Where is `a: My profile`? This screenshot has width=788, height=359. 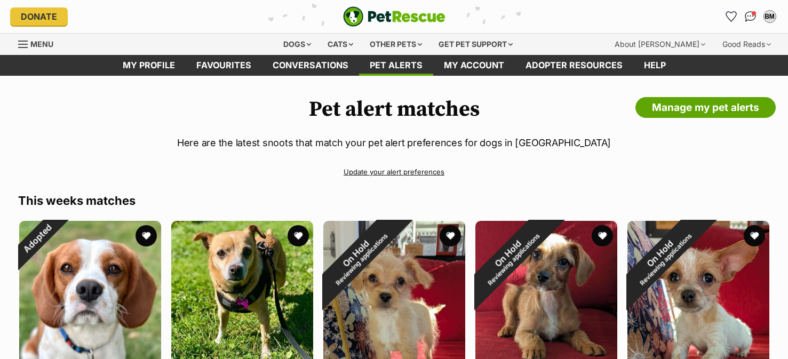 a: My profile is located at coordinates (149, 65).